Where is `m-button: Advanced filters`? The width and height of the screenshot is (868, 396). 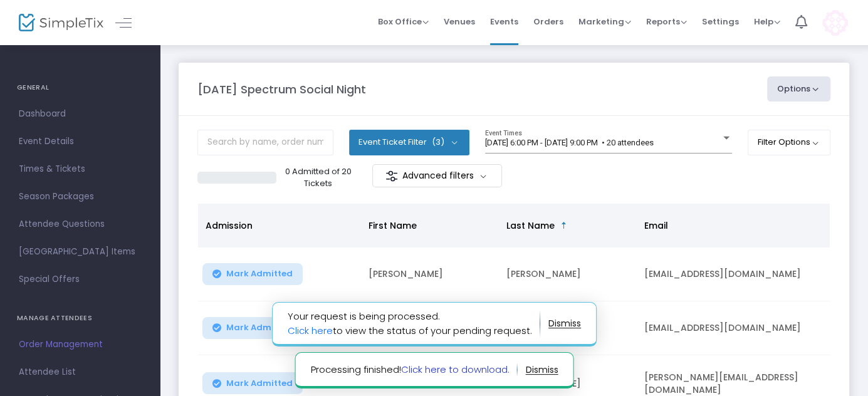
m-button: Advanced filters is located at coordinates (437, 176).